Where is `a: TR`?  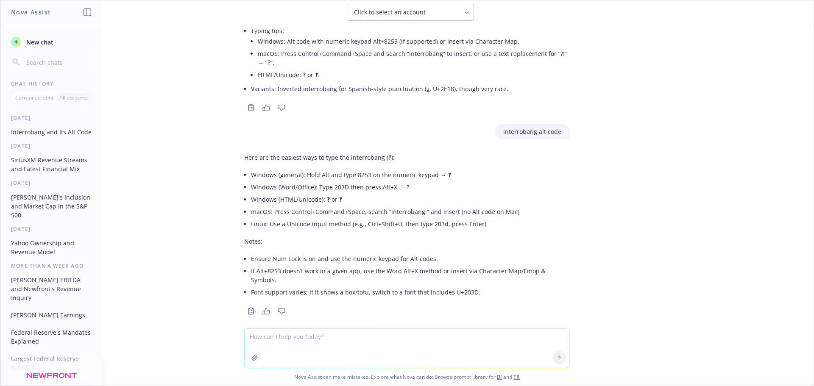
a: TR is located at coordinates (517, 377).